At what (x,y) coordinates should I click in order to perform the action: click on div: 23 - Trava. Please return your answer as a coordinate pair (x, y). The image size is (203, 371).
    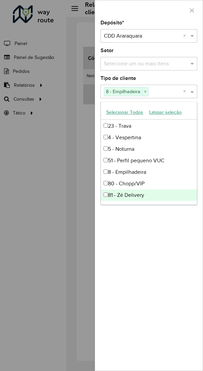
    Looking at the image, I should click on (149, 126).